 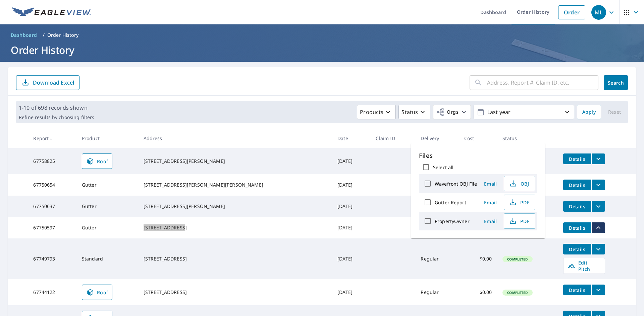 What do you see at coordinates (519, 184) in the screenshot?
I see `button: OBJ` at bounding box center [519, 184].